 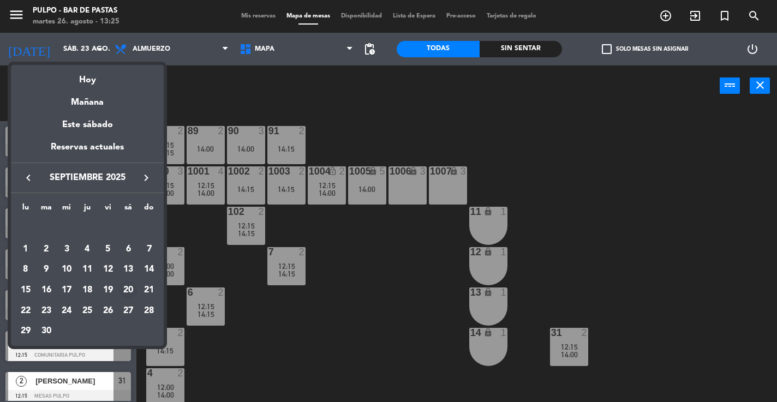 What do you see at coordinates (46, 249) in the screenshot?
I see `td: 2 de septiembre de 2025` at bounding box center [46, 249].